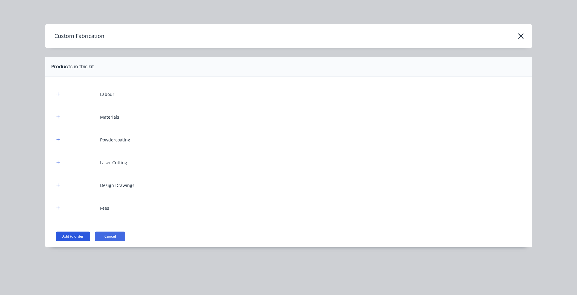 Image resolution: width=577 pixels, height=295 pixels. Describe the element at coordinates (110, 237) in the screenshot. I see `button: Cancel` at that location.